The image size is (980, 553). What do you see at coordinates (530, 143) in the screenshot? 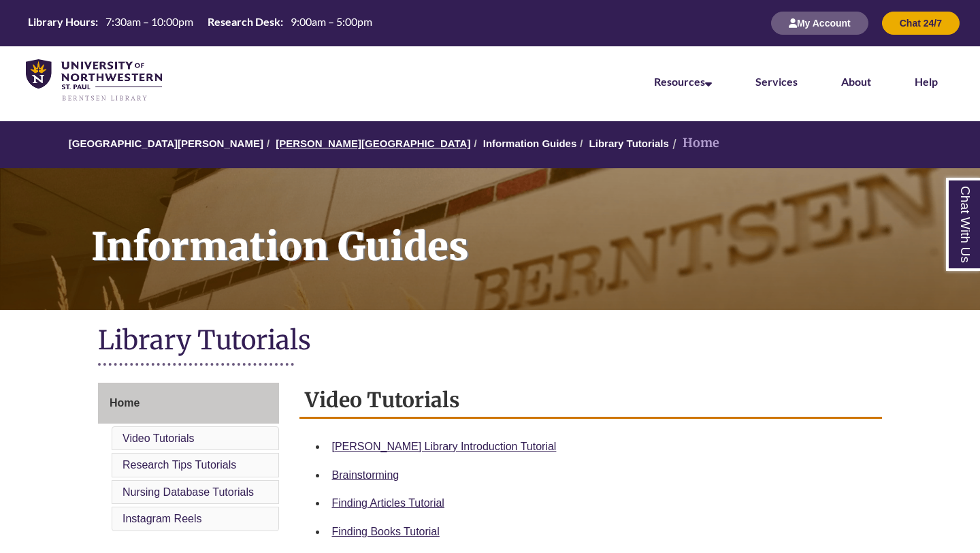
I see `a: Information Guides` at bounding box center [530, 143].